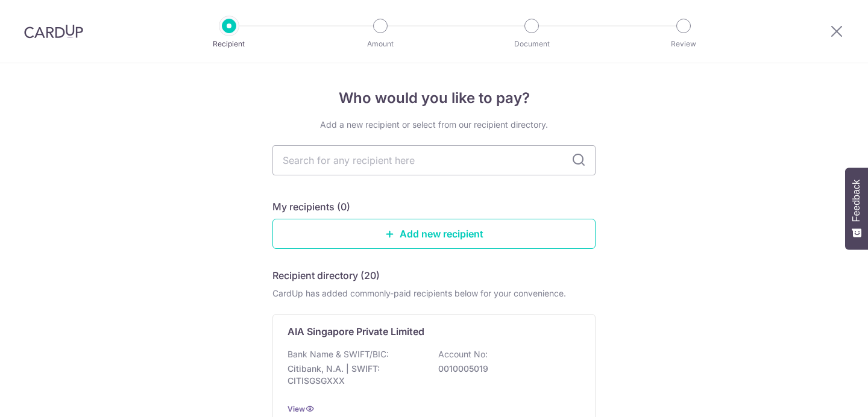 This screenshot has width=868, height=417. Describe the element at coordinates (434, 161) in the screenshot. I see `input: Search for any recipient here` at that location.